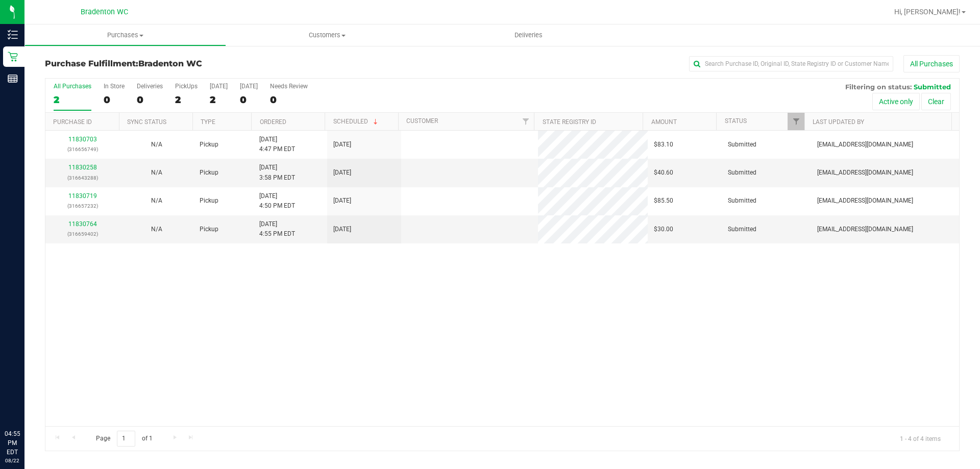 Image resolution: width=980 pixels, height=469 pixels. What do you see at coordinates (12, 460) in the screenshot?
I see `p: 08/22` at bounding box center [12, 460].